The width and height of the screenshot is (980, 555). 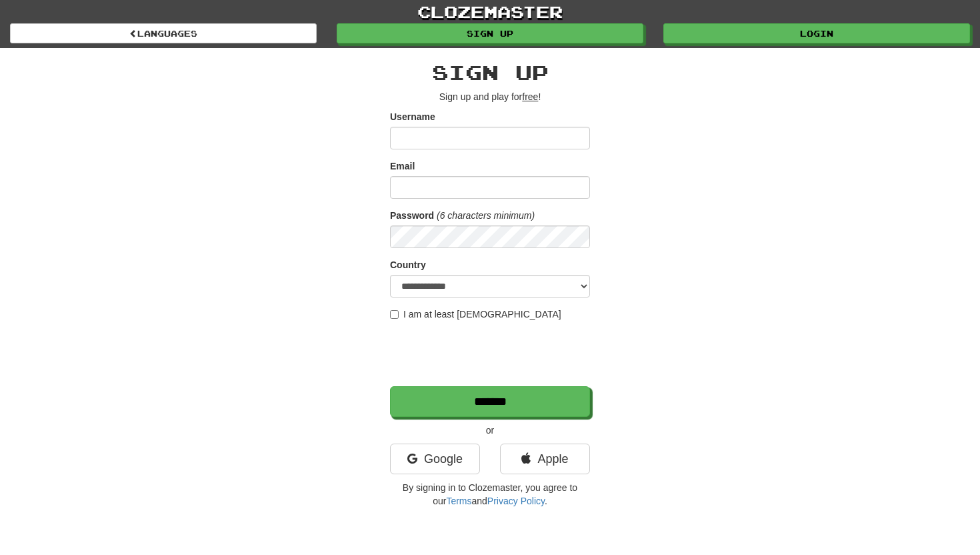 I want to click on a: Privacy Policy, so click(x=516, y=501).